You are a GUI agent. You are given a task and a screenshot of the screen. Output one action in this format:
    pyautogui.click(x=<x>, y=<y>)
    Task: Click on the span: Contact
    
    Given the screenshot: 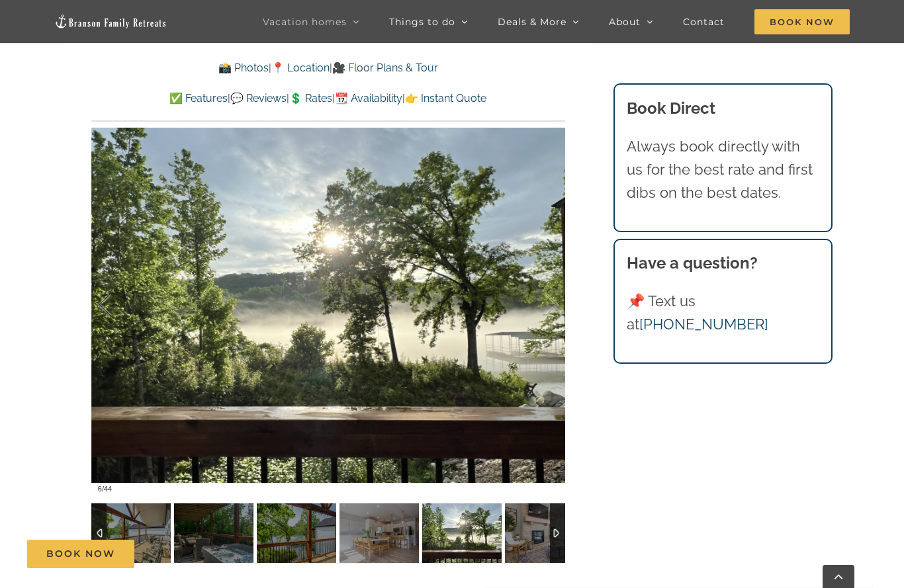 What is the action you would take?
    pyautogui.click(x=704, y=22)
    